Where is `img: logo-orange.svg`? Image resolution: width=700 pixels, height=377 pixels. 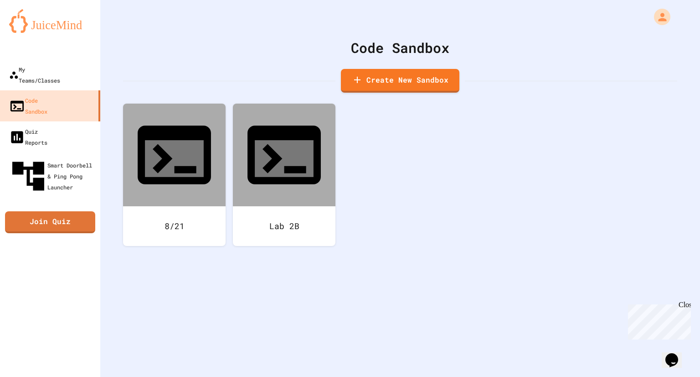 img: logo-orange.svg is located at coordinates (50, 21).